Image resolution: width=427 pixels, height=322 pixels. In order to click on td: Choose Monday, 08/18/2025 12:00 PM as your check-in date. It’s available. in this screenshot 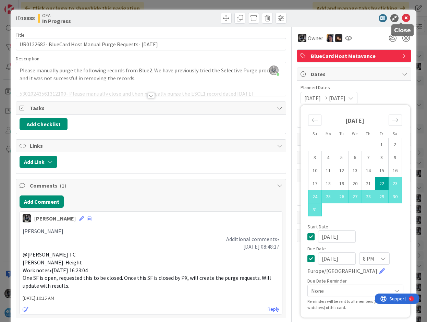, I will do `click(328, 184)`.